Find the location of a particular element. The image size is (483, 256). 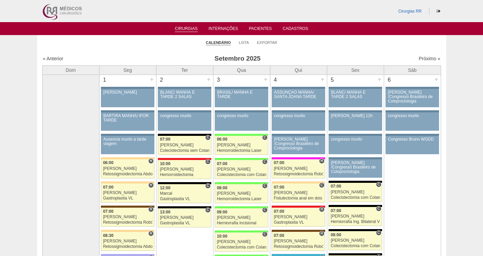

a: Ausencia murilo a tarde viagem is located at coordinates (127, 145).